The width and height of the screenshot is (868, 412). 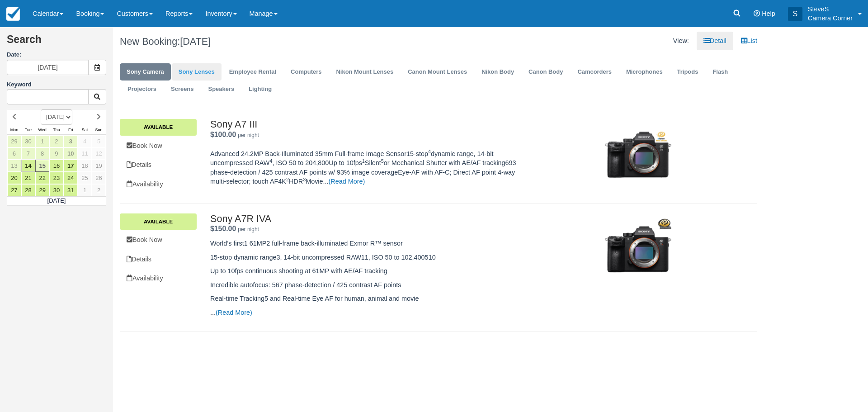 I want to click on p: Advanced 24.2MP Back-Illuminated 35mm Full-frame Image Sensor15-stop dynamic range, 14-bit uncomp..., so click(x=369, y=168).